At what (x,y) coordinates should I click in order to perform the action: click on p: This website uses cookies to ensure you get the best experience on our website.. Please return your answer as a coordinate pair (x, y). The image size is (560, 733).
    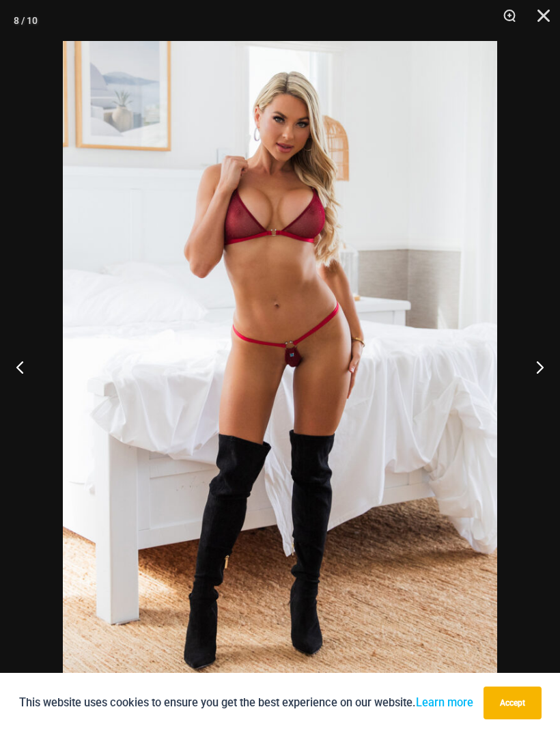
    Looking at the image, I should click on (246, 702).